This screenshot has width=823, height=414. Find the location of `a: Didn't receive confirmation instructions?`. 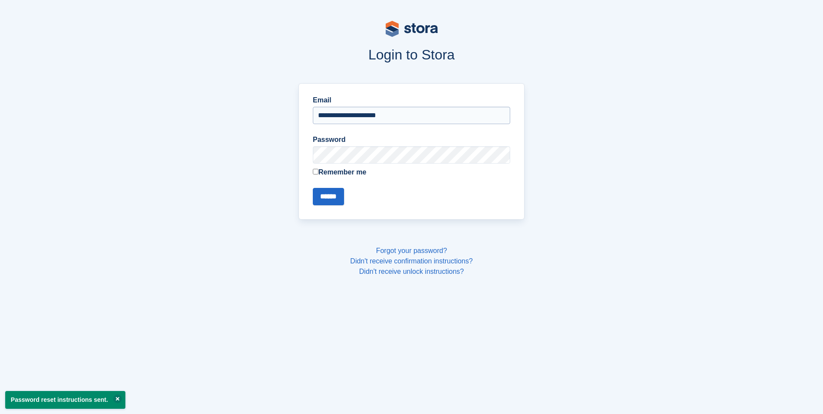

a: Didn't receive confirmation instructions? is located at coordinates (411, 261).